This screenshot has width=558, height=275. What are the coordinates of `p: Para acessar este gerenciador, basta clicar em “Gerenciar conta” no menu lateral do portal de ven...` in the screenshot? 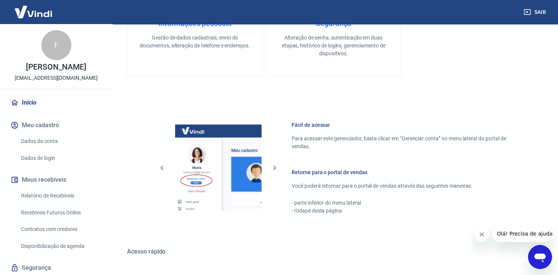 It's located at (407, 142).